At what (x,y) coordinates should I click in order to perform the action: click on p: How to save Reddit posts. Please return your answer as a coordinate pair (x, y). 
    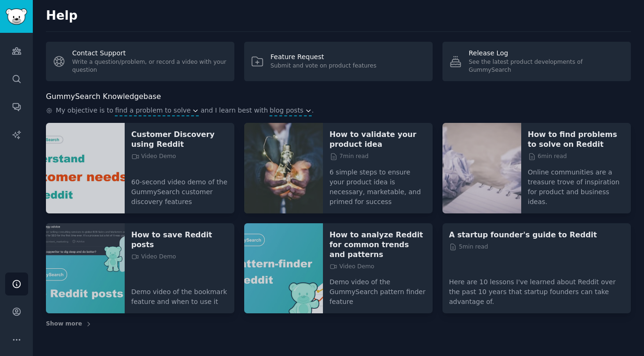
    Looking at the image, I should click on (179, 240).